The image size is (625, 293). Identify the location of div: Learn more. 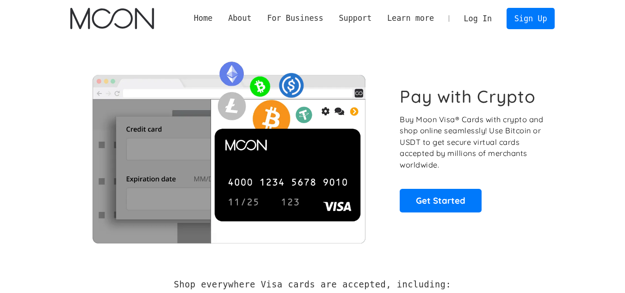
(410, 18).